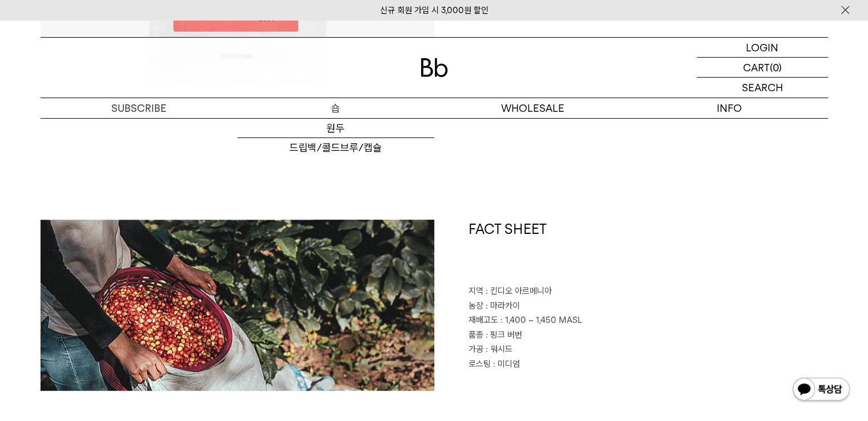 The width and height of the screenshot is (868, 421). I want to click on p: SEARCH, so click(762, 87).